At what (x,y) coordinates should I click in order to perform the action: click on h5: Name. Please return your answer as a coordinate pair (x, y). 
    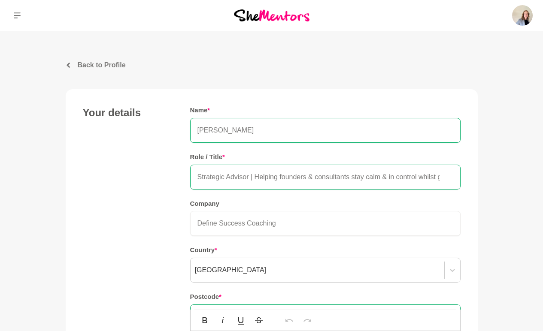
    Looking at the image, I should click on (325, 110).